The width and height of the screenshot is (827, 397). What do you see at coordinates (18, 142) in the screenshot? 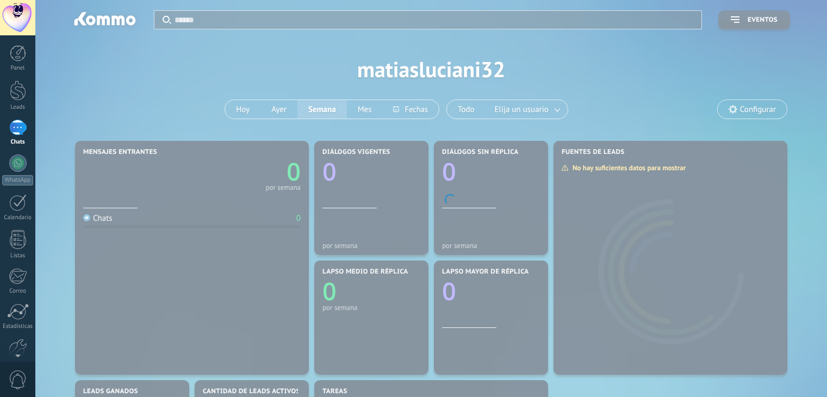
I see `div: Chats` at bounding box center [18, 142].